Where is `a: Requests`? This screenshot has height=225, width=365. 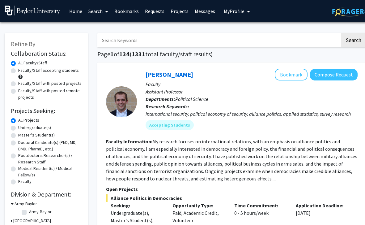
a: Requests is located at coordinates (155, 11).